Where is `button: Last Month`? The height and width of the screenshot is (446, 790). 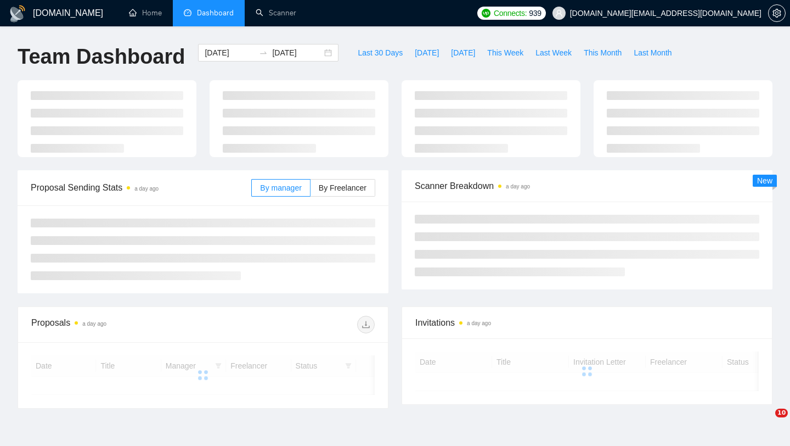
button: Last Month is located at coordinates (653, 53).